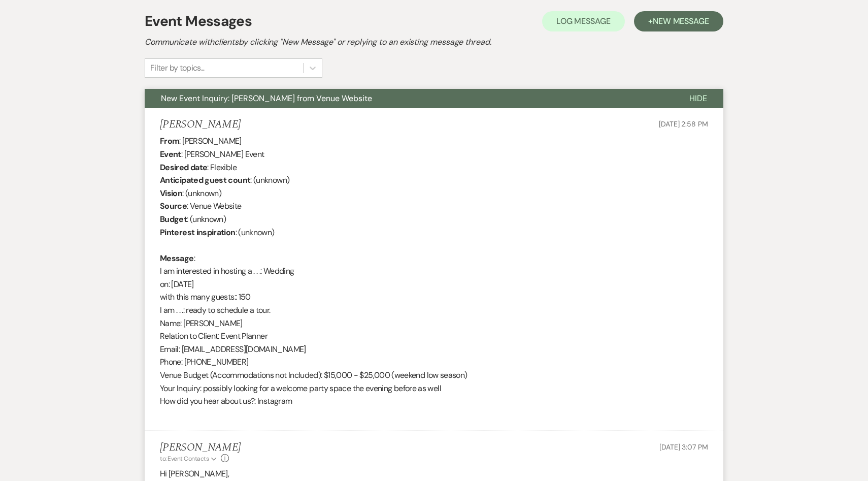  Describe the element at coordinates (434, 42) in the screenshot. I see `h2: Communicate with clients by clicking "New Message" or replying to an existing message thread.` at that location.